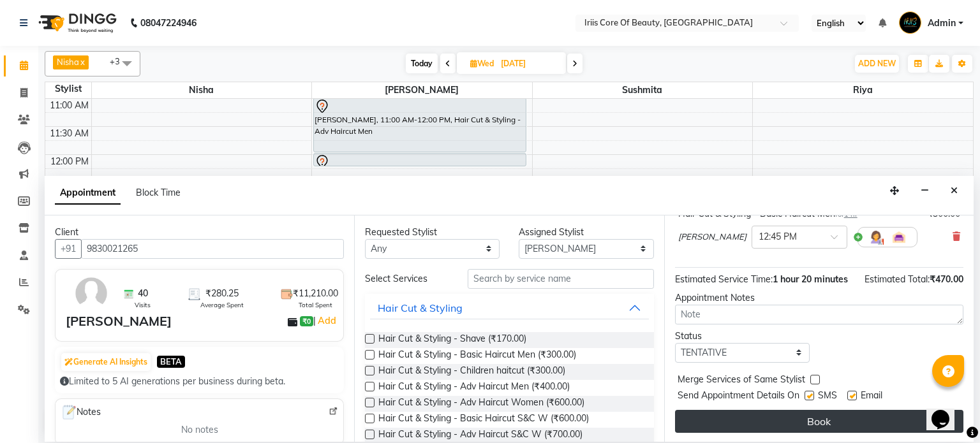 The height and width of the screenshot is (443, 980). I want to click on a: x, so click(81, 62).